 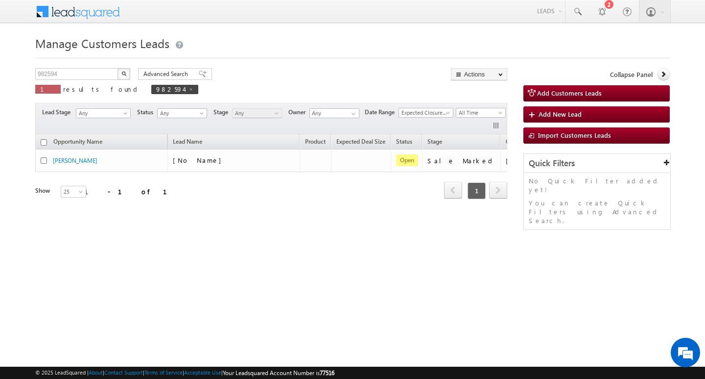 I want to click on a: Expected Closure Date, so click(x=426, y=113).